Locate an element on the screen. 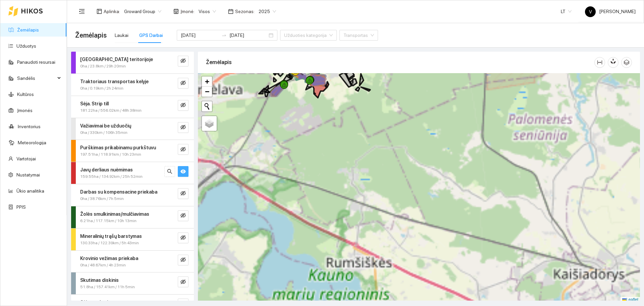 The width and height of the screenshot is (644, 306). span: 197.51ha / 118.91km / 10h 23min is located at coordinates (111, 154).